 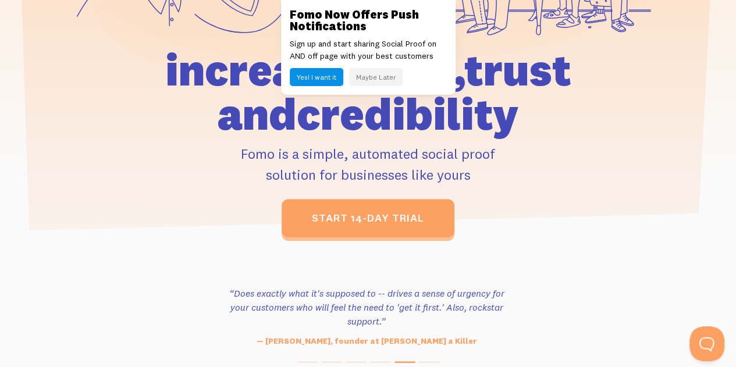 What do you see at coordinates (368, 164) in the screenshot?
I see `p: Fomo is a simple, automated social proof solution for businesses like yours` at bounding box center [368, 164].